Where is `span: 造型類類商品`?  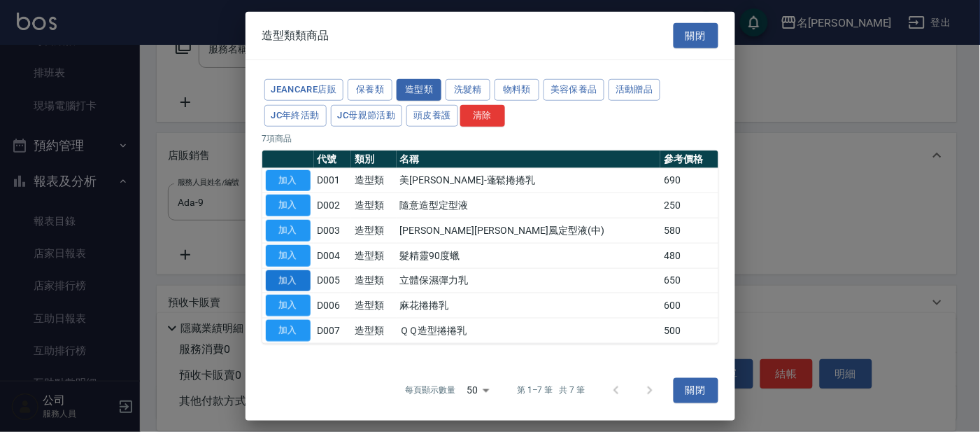 span: 造型類類商品 is located at coordinates (296, 36).